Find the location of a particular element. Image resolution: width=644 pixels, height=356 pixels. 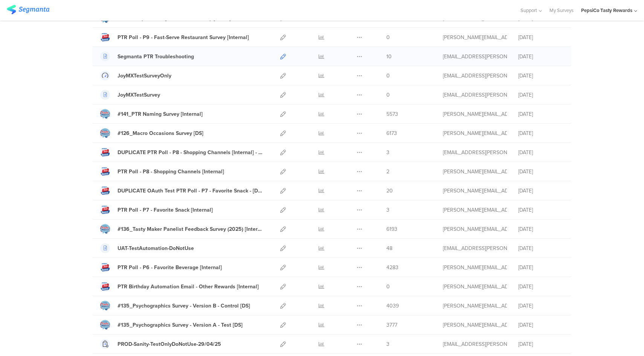

img: segmanta logo is located at coordinates (28, 9).